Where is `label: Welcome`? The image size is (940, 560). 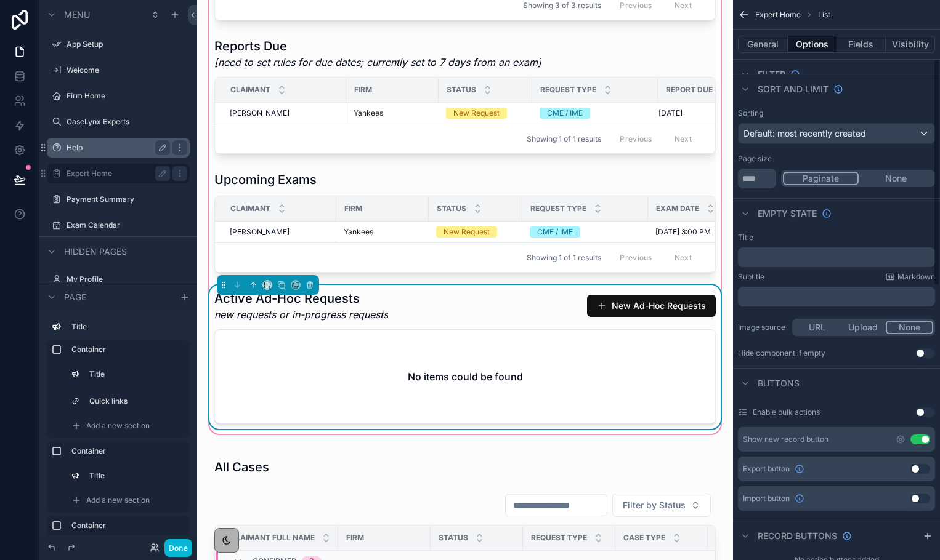 label: Welcome is located at coordinates (127, 70).